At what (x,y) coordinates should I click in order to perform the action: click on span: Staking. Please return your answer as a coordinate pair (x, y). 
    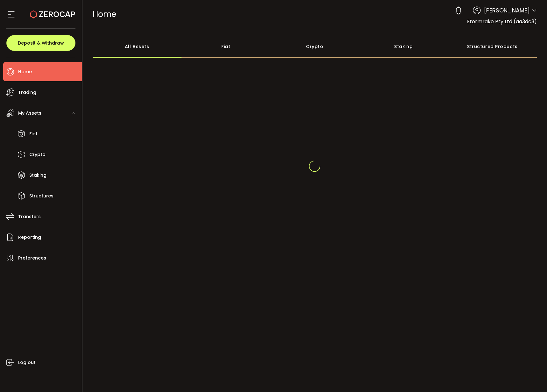
    Looking at the image, I should click on (38, 175).